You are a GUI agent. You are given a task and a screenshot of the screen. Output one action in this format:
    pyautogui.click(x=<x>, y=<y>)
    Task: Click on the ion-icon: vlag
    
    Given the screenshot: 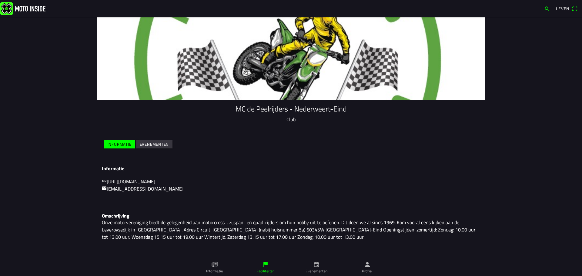 What is the action you would take?
    pyautogui.click(x=265, y=265)
    